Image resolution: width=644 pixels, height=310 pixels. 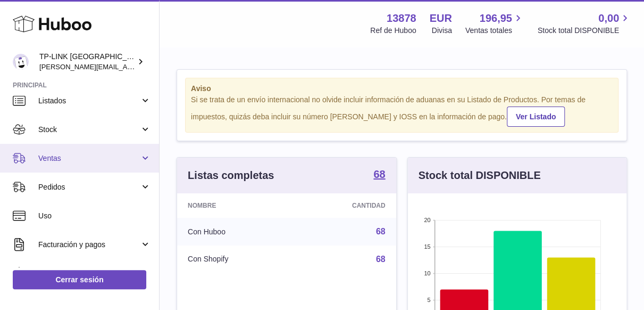 What do you see at coordinates (494, 23) in the screenshot?
I see `a: 196,95 Ventas totales` at bounding box center [494, 23].